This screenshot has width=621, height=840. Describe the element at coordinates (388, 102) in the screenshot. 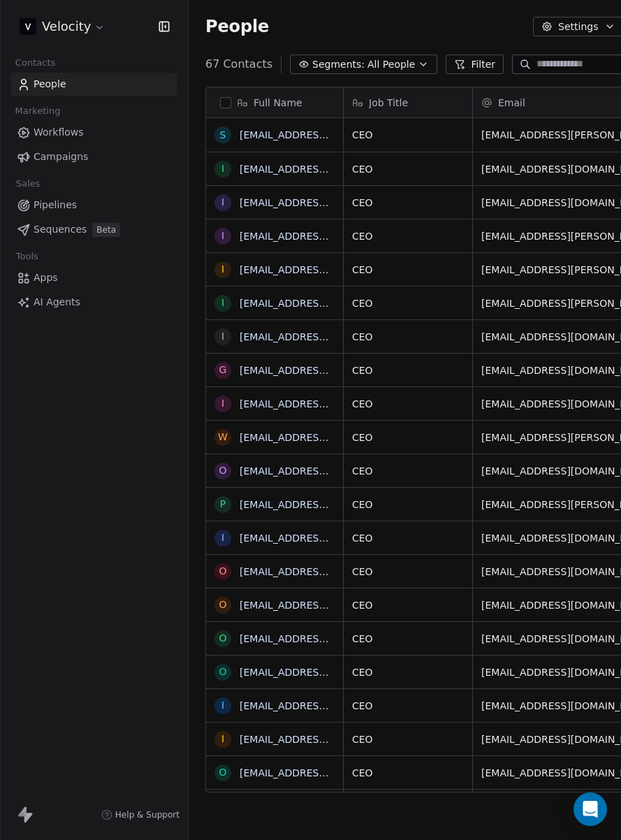

I see `span: Job Title` at that location.